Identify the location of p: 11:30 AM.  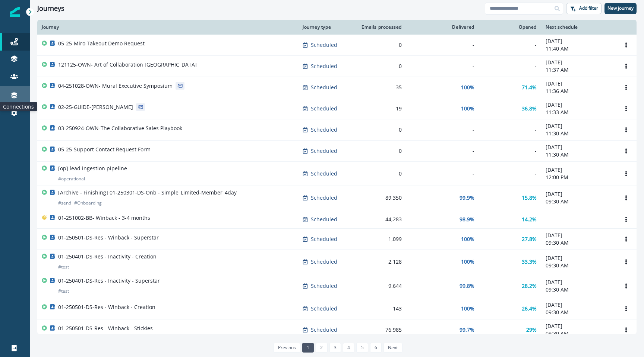
(578, 134).